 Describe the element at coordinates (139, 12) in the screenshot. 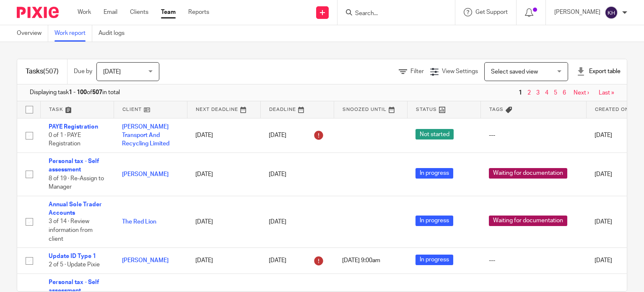

I see `a: Clients` at that location.